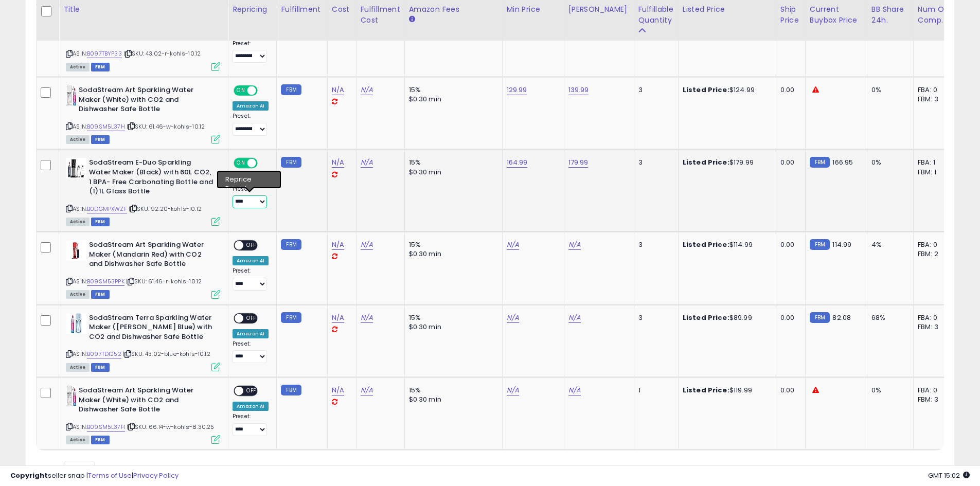 The width and height of the screenshot is (980, 486). Describe the element at coordinates (842, 244) in the screenshot. I see `span: 114.99` at that location.